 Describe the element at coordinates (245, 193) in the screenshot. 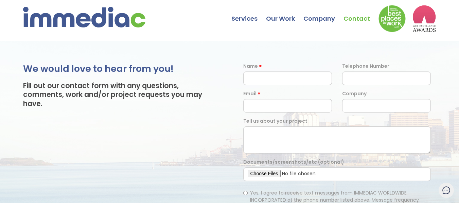

I see `input: Yes, I agree to receive text messages from IMMEDIAC WORLDWIDE INCORPORATED at the phone number li...` at that location.